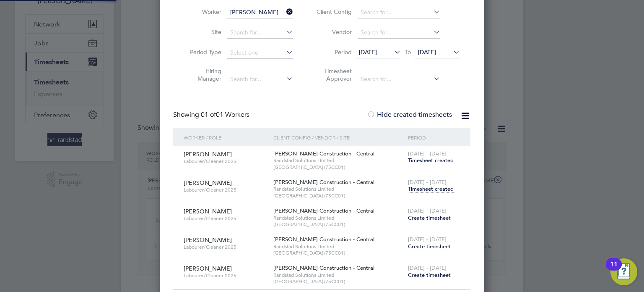  I want to click on span: To, so click(408, 52).